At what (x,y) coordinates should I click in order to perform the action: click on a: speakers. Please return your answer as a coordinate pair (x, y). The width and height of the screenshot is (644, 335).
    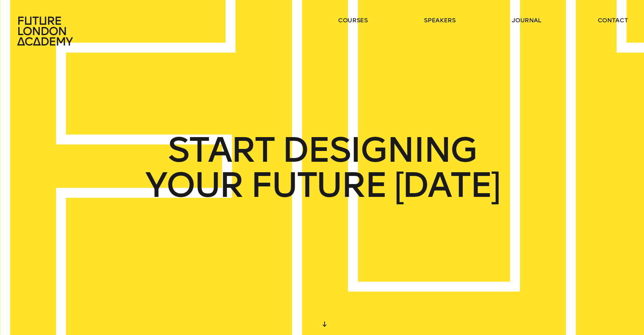
    Looking at the image, I should click on (439, 20).